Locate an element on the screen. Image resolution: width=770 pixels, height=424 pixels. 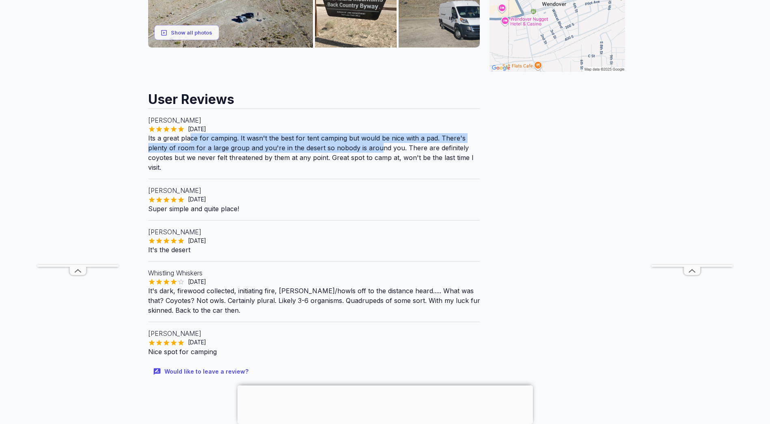
p: Nice spot for camping is located at coordinates (314, 352).